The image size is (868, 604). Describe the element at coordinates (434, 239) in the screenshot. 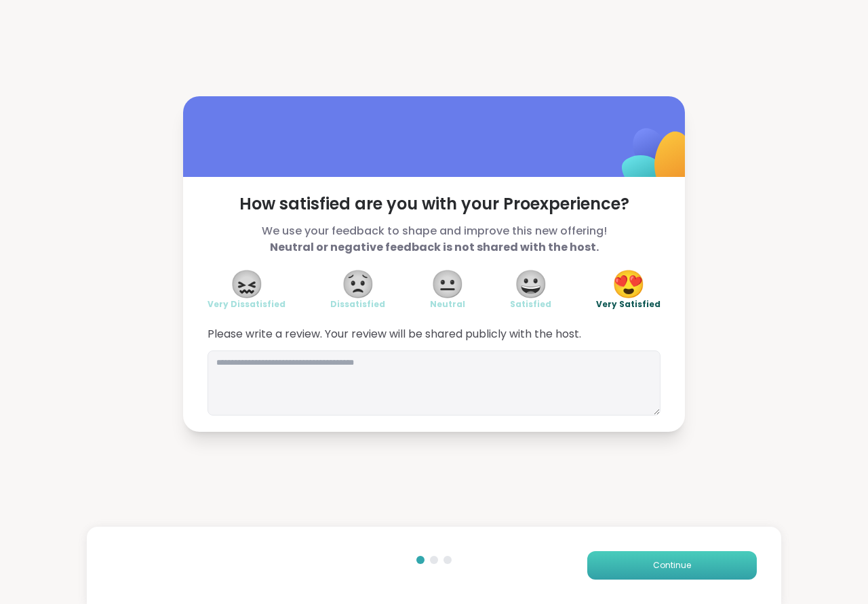

I see `span: We use your feedback to shape and improve this new offering!` at that location.